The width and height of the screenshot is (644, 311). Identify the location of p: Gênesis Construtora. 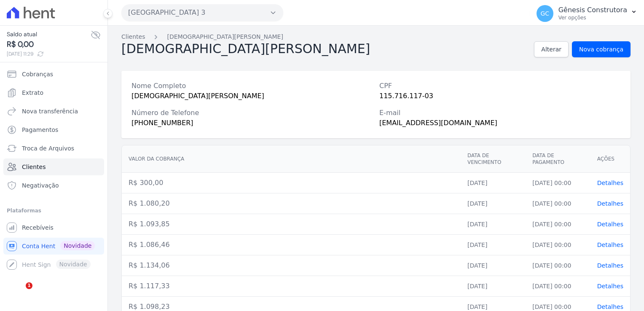
(593, 10).